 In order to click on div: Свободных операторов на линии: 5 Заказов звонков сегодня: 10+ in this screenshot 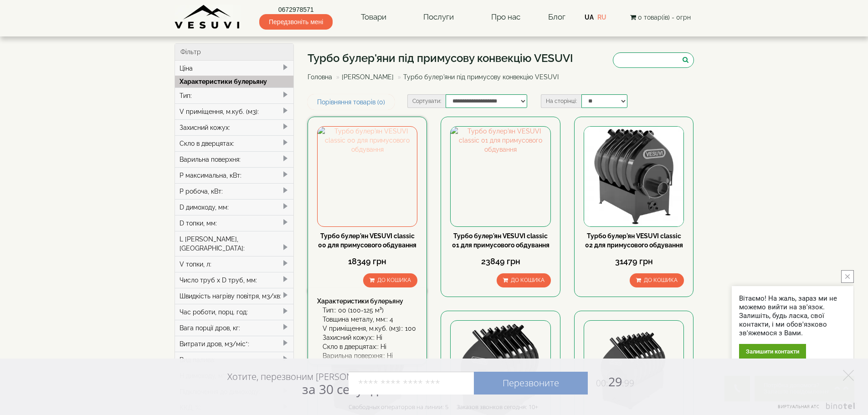, I will do `click(443, 406)`.